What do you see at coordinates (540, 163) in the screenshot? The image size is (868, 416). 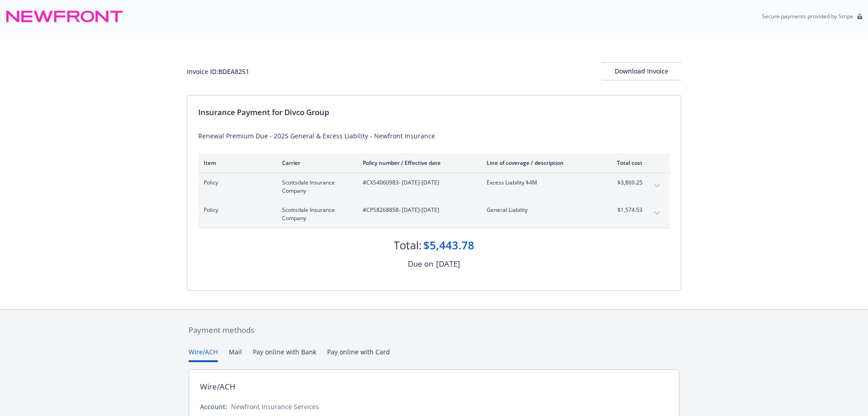 I see `div: Line of coverage / description` at bounding box center [540, 163].